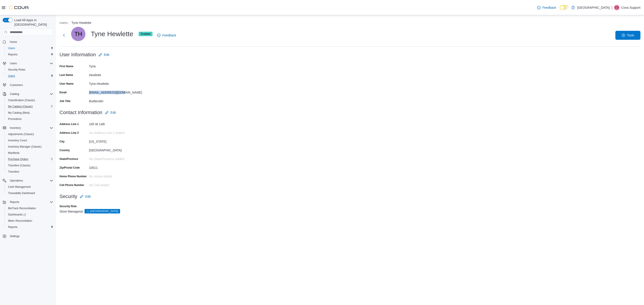 This screenshot has width=644, height=305. What do you see at coordinates (20, 107) in the screenshot?
I see `a: My Catalog (Classic)` at bounding box center [20, 107].